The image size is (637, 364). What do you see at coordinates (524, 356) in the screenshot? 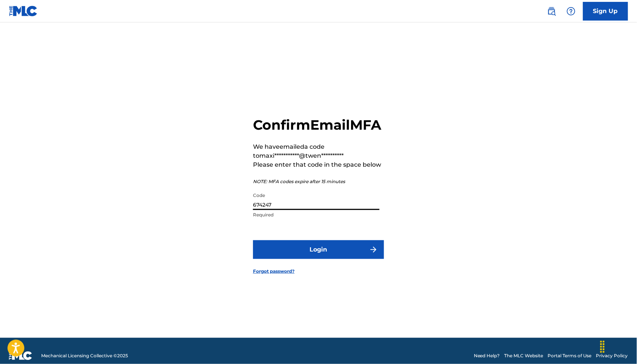
I see `a: The MLC Website` at bounding box center [524, 356].